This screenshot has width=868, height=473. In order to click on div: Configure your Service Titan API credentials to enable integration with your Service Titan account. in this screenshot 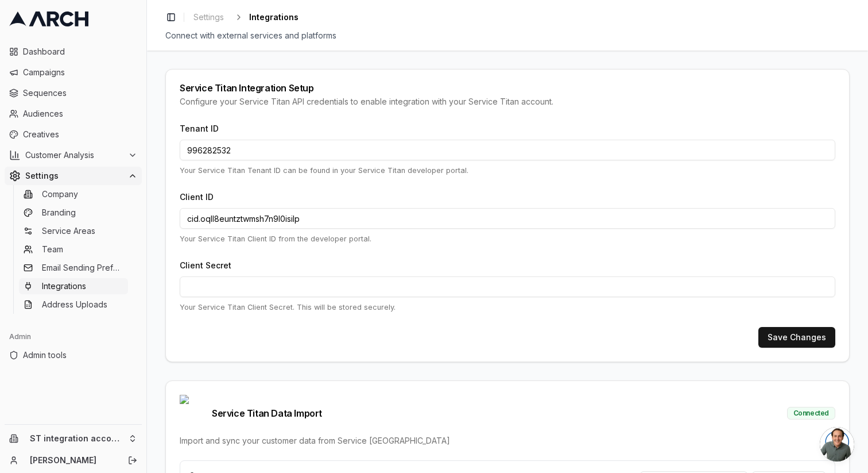, I will do `click(508, 102)`.